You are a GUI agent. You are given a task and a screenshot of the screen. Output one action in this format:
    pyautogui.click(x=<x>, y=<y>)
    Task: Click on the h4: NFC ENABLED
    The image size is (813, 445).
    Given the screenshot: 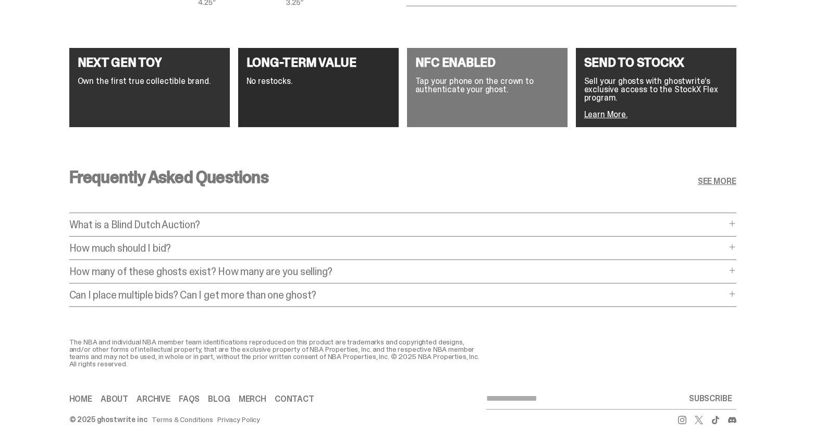 What is the action you would take?
    pyautogui.click(x=487, y=63)
    